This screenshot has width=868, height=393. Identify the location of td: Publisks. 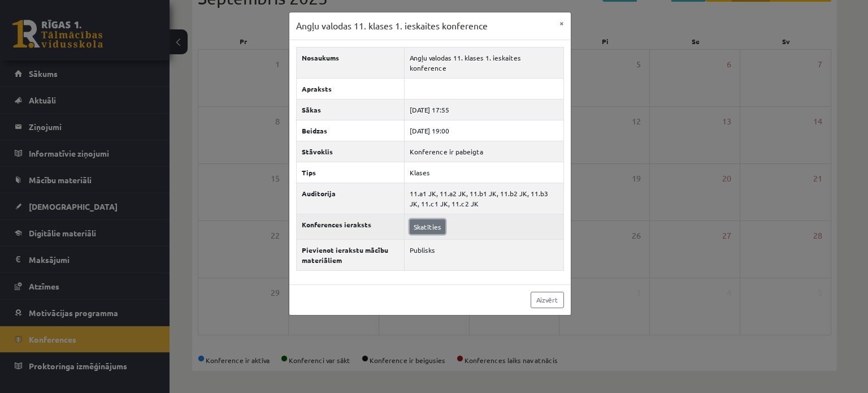
(484, 254).